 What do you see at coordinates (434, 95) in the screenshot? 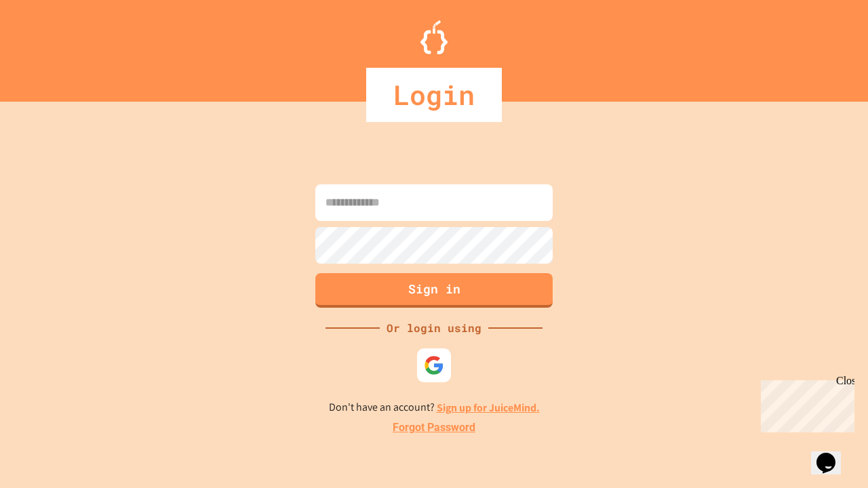
I see `div: Login` at bounding box center [434, 95].